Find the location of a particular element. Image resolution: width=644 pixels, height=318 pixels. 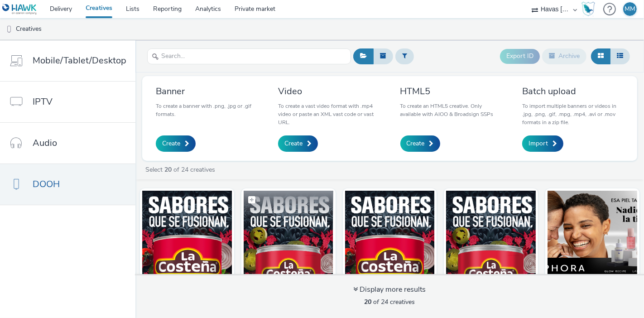

a: Import is located at coordinates (542, 144).